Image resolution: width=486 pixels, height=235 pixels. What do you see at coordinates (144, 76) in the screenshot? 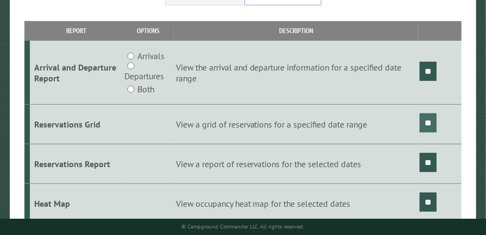
I see `label: Departures` at bounding box center [144, 76].